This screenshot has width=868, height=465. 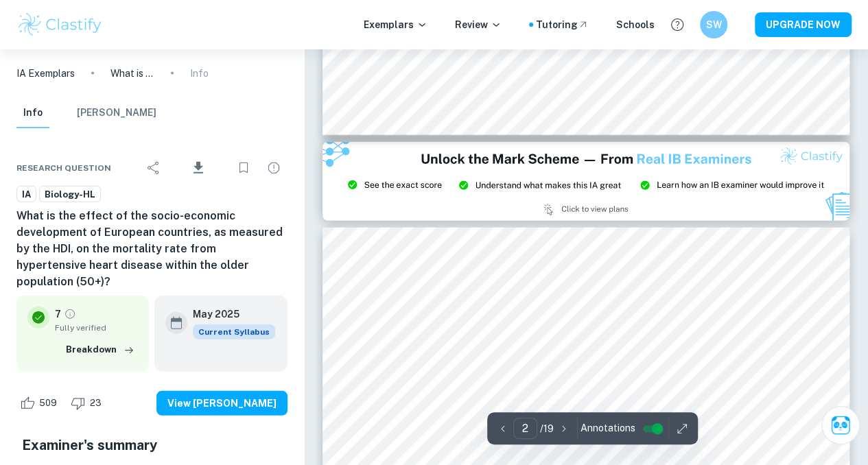 What do you see at coordinates (26, 194) in the screenshot?
I see `a: IA` at bounding box center [26, 194].